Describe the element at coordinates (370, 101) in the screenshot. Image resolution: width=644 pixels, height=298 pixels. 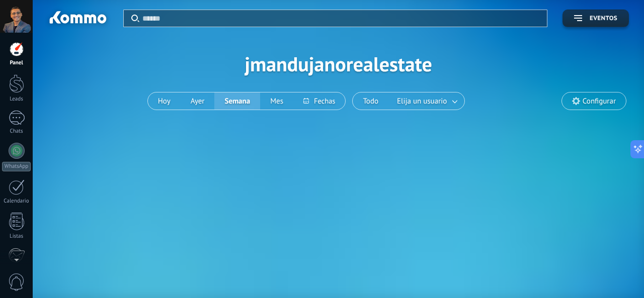
I see `button: Todo` at that location.